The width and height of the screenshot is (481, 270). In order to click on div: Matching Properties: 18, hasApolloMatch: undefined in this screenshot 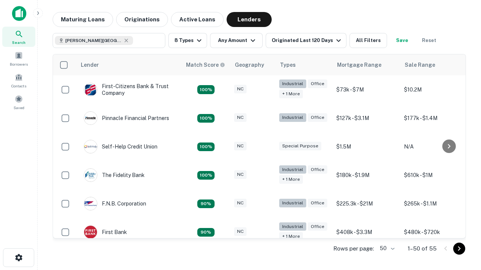, I will do `click(206, 119)`.